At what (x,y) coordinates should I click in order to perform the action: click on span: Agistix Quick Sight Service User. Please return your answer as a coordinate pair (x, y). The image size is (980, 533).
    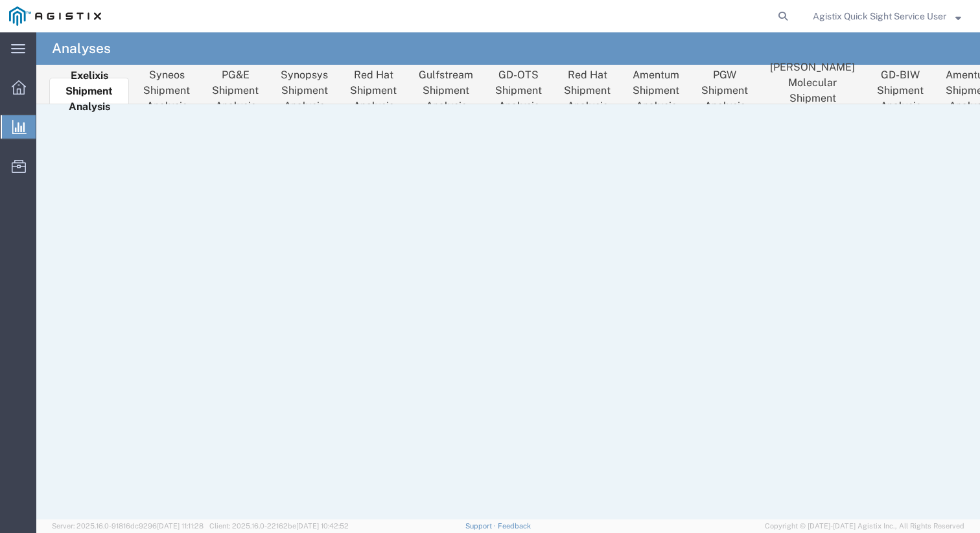
    Looking at the image, I should click on (879, 17).